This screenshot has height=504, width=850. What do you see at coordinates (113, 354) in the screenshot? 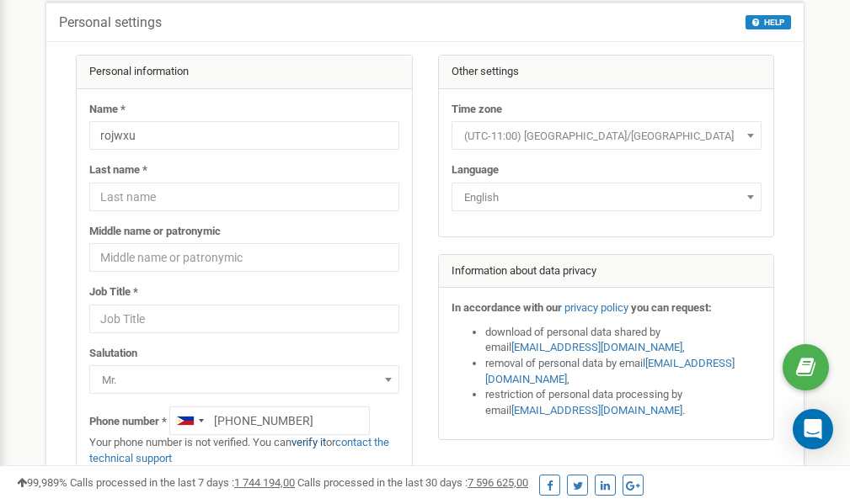
I see `label: Salutation` at bounding box center [113, 354].